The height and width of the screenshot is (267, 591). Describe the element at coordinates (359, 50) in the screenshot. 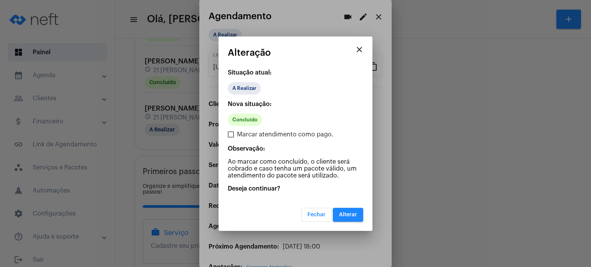

I see `mat-icon: close` at that location.